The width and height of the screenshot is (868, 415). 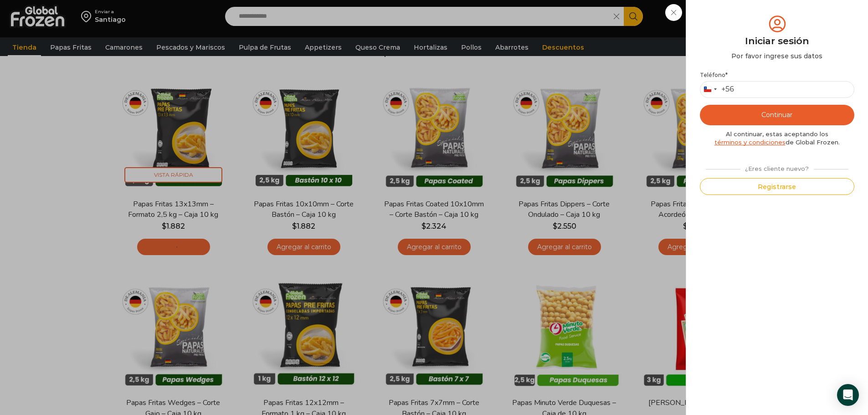 What do you see at coordinates (777, 41) in the screenshot?
I see `div: Iniciar sesión` at bounding box center [777, 41].